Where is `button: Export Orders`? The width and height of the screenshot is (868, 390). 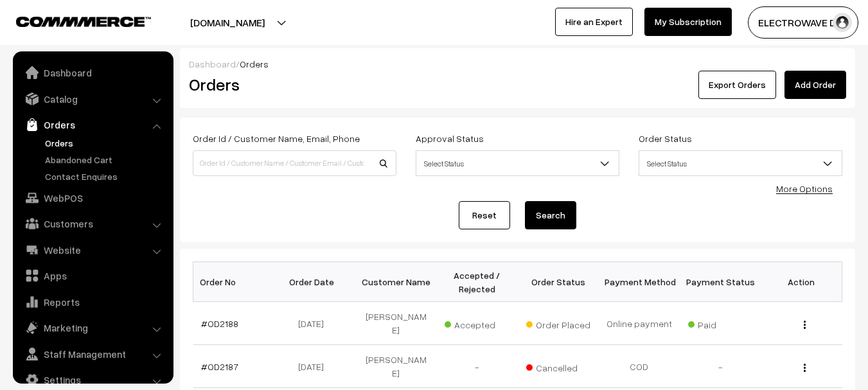 button: Export Orders is located at coordinates (737, 85).